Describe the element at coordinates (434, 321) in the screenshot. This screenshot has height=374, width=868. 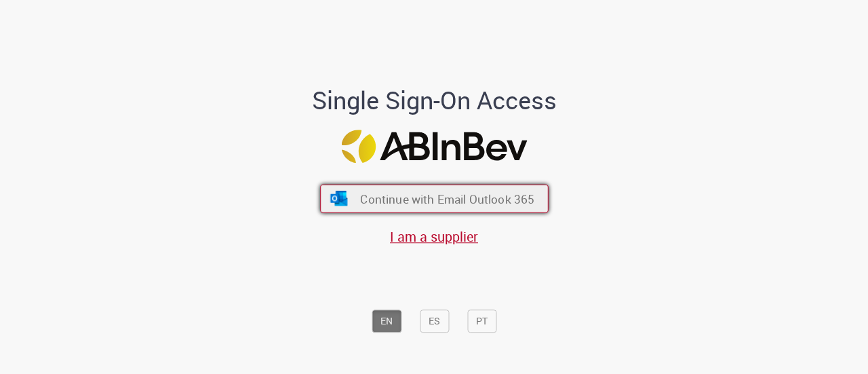
I see `button: ES` at that location.